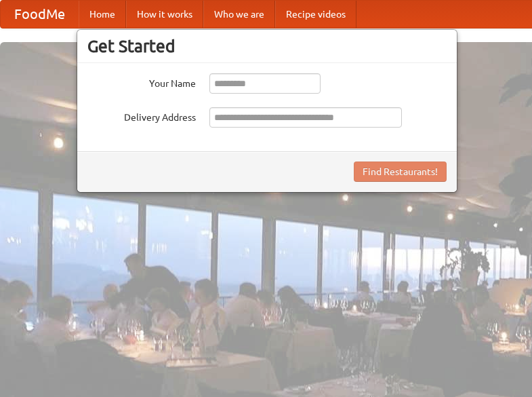  I want to click on a: Who we are, so click(239, 14).